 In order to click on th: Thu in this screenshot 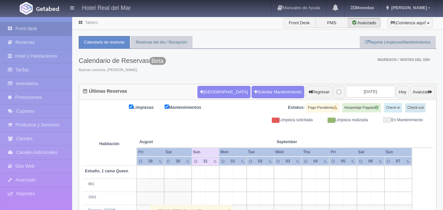, I will do `click(315, 152)`.